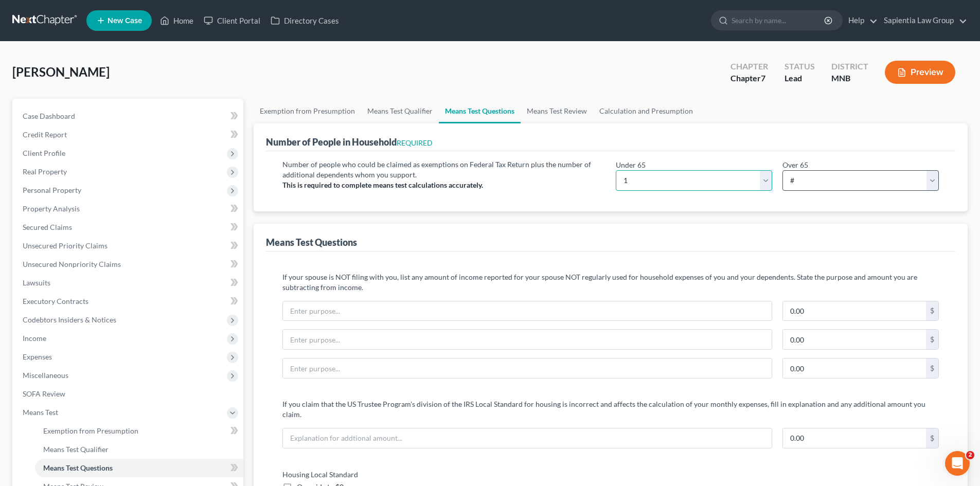 Image resolution: width=980 pixels, height=486 pixels. What do you see at coordinates (69, 319) in the screenshot?
I see `span: Codebtors Insiders & Notices` at bounding box center [69, 319].